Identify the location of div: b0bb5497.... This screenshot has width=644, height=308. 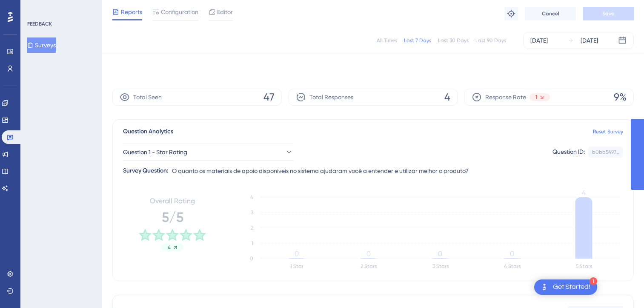
(606, 152).